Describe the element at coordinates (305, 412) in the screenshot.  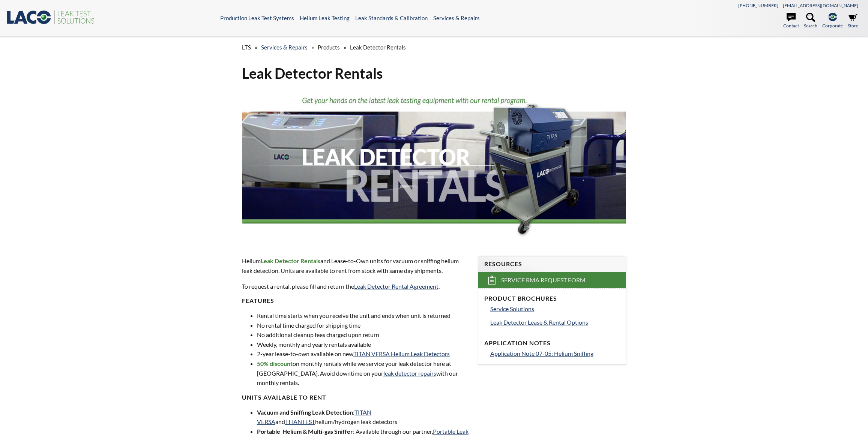
I see `strong: Vacuum and Sniffing Leak Detection` at that location.